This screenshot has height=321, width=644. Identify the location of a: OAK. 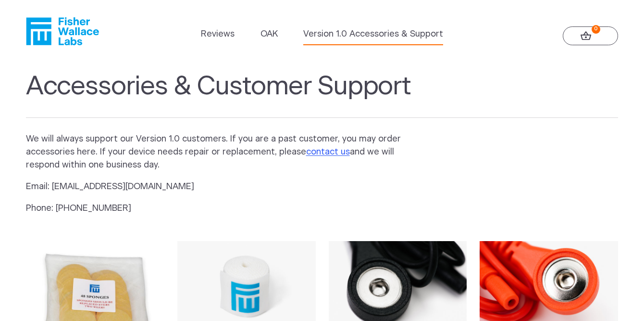
(269, 34).